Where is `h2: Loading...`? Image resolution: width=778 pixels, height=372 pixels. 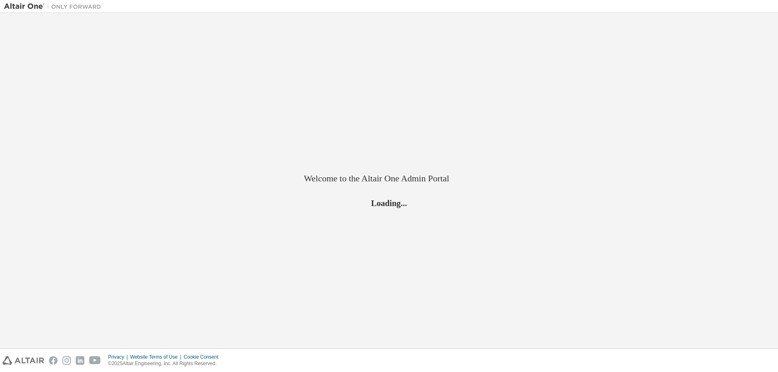
h2: Loading... is located at coordinates (389, 203).